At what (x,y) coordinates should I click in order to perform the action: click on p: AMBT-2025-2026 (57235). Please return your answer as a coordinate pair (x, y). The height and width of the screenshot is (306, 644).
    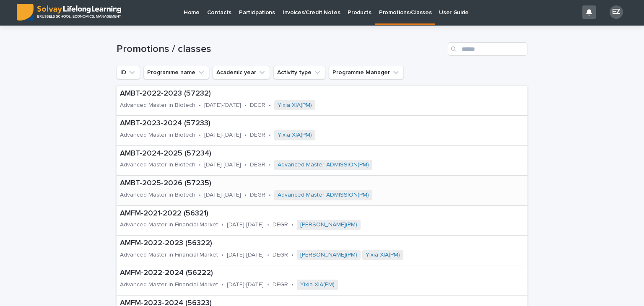
    Looking at the image, I should click on (292, 184).